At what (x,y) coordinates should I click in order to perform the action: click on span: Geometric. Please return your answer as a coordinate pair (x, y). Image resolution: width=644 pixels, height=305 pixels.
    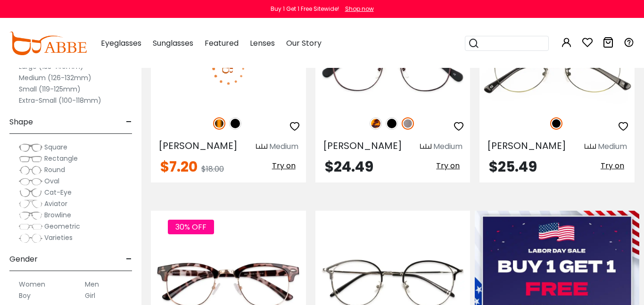
    Looking at the image, I should click on (62, 227).